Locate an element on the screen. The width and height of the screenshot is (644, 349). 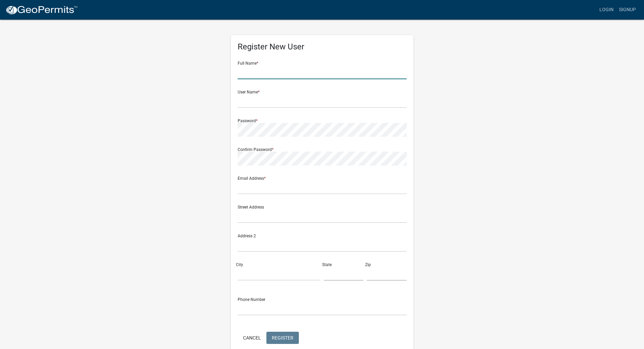
a: Login is located at coordinates (606, 10).